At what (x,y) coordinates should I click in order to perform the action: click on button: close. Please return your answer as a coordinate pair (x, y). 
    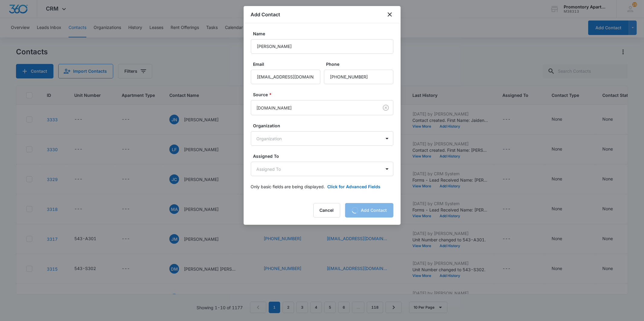
    Looking at the image, I should click on (390, 15).